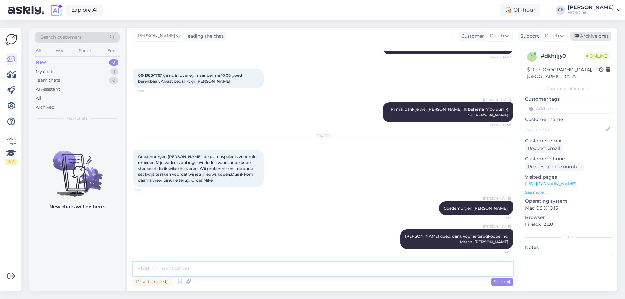 The height and width of the screenshot is (299, 625). Describe the element at coordinates (569, 192) in the screenshot. I see `p: See more ...` at that location.